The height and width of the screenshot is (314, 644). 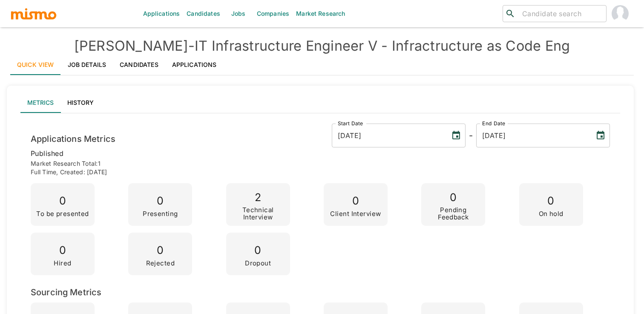 What do you see at coordinates (600, 136) in the screenshot?
I see `button: Choose date, selected date is Oct 3, 2025` at bounding box center [600, 136].